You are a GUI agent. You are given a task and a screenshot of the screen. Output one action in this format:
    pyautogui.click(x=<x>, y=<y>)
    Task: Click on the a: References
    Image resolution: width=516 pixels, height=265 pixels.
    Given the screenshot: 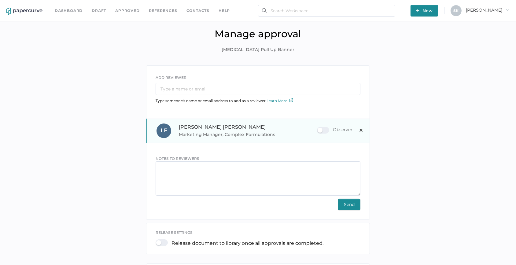 What is the action you would take?
    pyautogui.click(x=163, y=11)
    